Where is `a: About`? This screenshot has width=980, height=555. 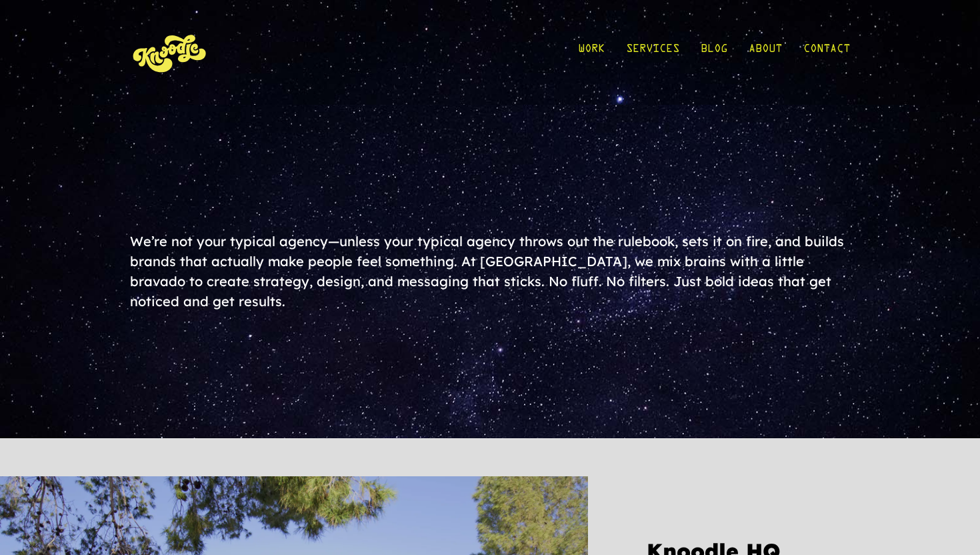
a: About is located at coordinates (766, 52).